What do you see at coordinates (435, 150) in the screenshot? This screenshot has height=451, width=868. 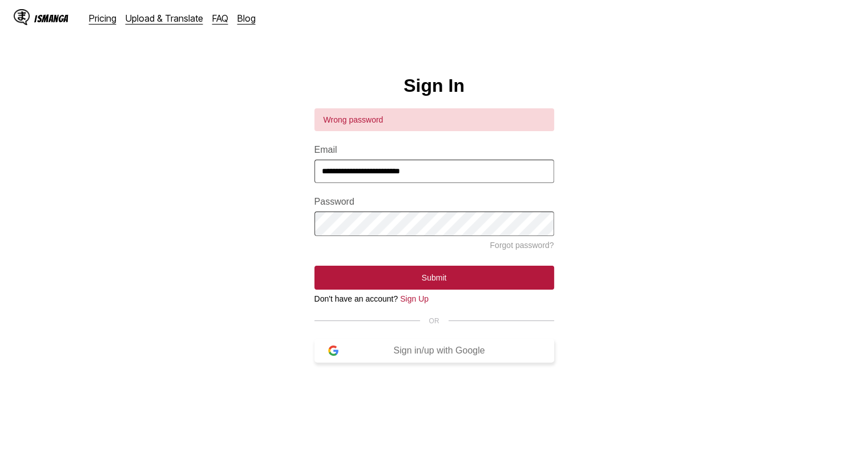 I see `label: Email` at bounding box center [435, 150].